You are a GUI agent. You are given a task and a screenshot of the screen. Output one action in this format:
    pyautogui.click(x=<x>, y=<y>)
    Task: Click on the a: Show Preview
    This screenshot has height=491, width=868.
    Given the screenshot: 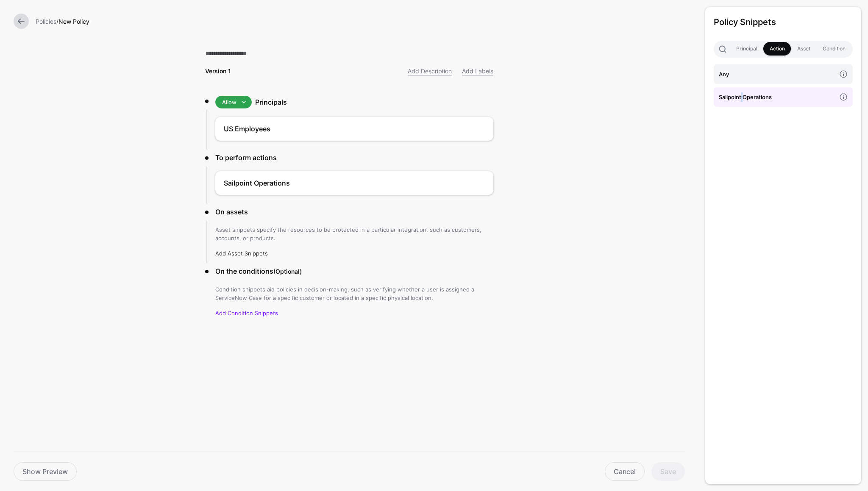 What is the action you would take?
    pyautogui.click(x=45, y=472)
    